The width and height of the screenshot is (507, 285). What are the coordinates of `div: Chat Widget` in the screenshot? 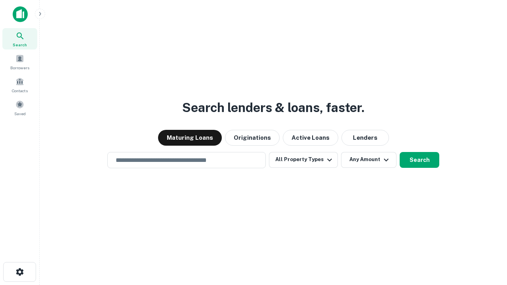 It's located at (487, 241).